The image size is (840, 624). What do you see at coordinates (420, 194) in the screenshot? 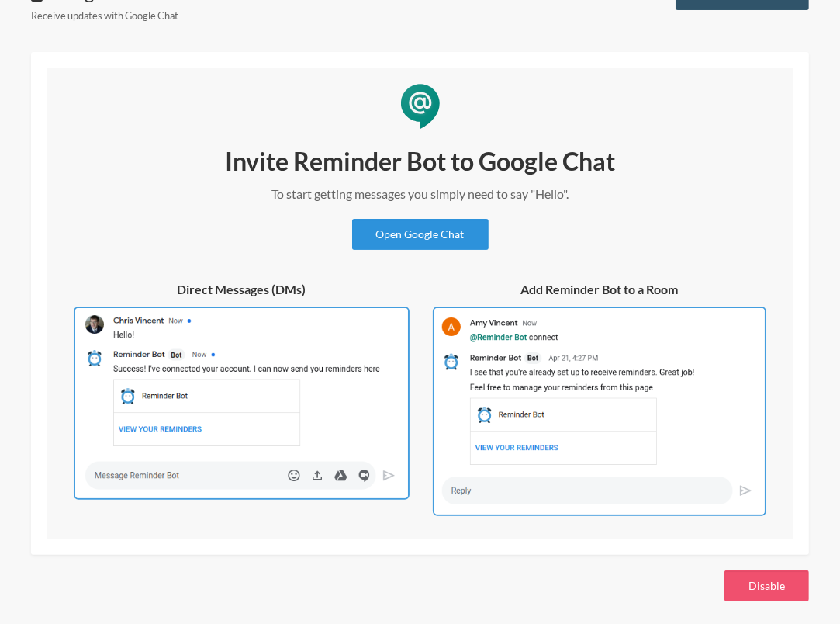
I see `p: To start getting messages you simply need to say "Hello".` at bounding box center [420, 194].